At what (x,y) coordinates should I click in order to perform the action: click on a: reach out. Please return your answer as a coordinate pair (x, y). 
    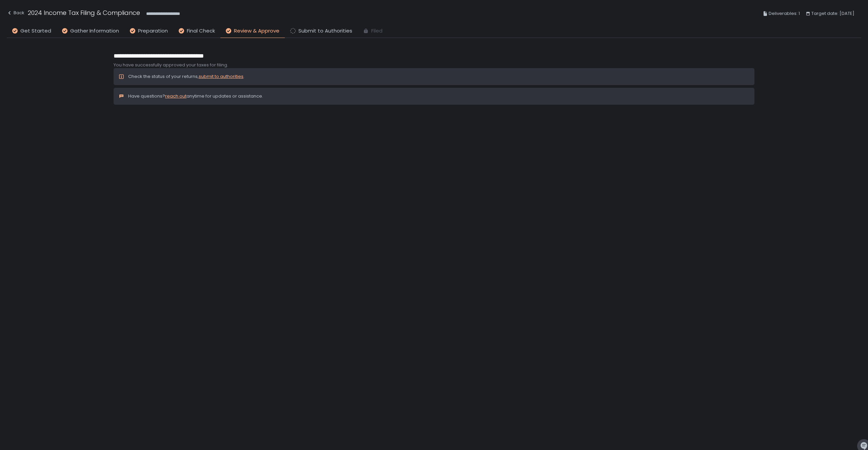
    Looking at the image, I should click on (175, 96).